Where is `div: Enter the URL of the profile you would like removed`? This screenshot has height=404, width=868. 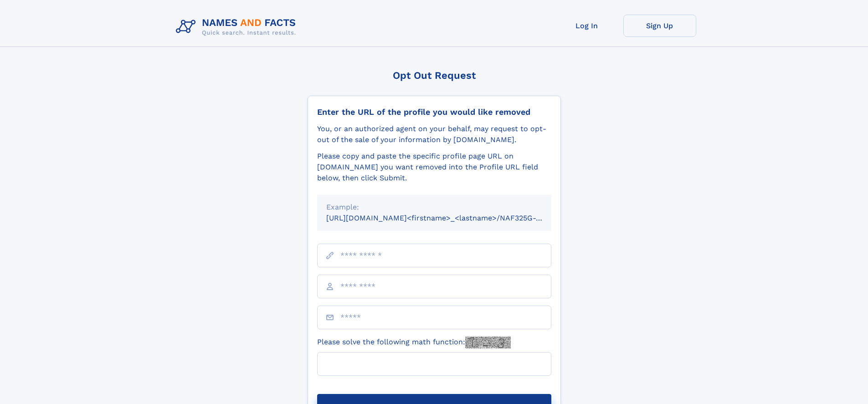
div: Enter the URL of the profile you would like removed is located at coordinates (434, 112).